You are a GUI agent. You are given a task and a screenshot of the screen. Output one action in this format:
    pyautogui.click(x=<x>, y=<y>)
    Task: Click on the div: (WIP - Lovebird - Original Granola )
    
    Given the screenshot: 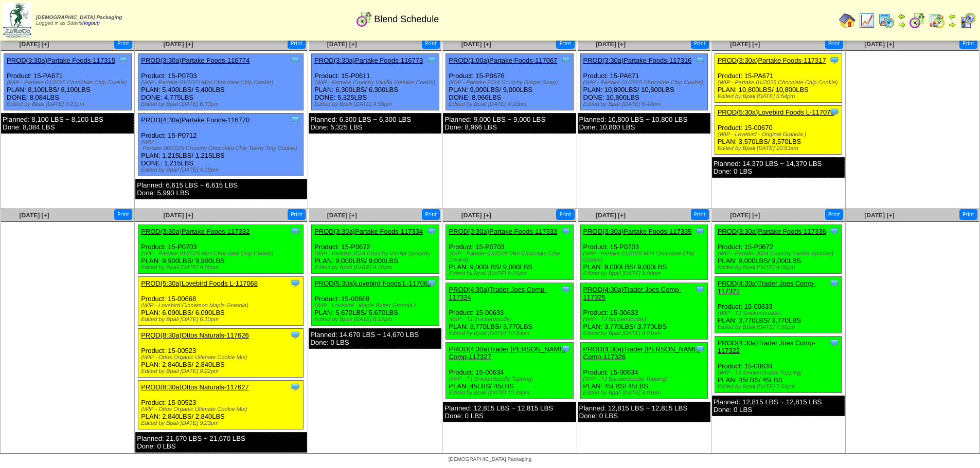 What is the action you would take?
    pyautogui.click(x=779, y=135)
    